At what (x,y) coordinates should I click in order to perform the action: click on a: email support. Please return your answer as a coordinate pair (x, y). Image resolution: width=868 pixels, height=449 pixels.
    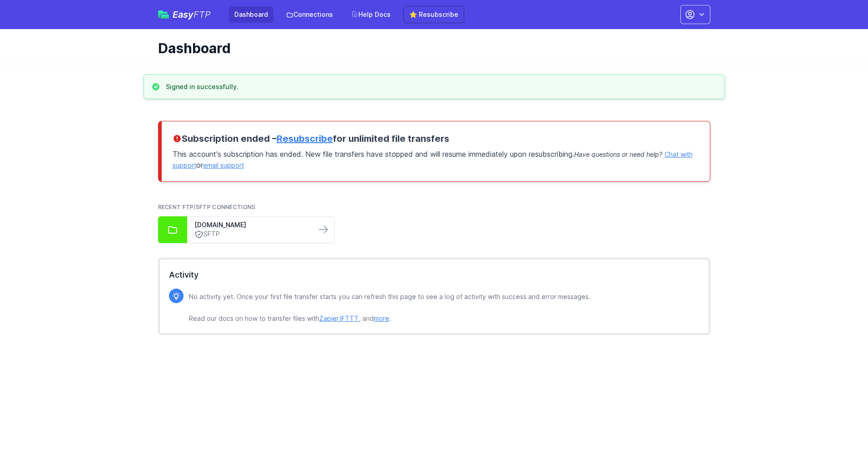
    Looking at the image, I should click on (223, 165).